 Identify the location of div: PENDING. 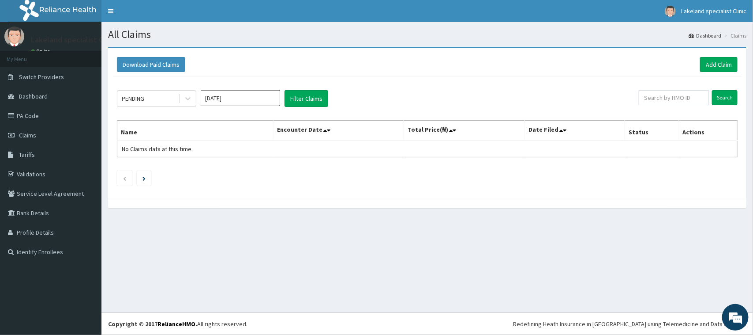
(133, 98).